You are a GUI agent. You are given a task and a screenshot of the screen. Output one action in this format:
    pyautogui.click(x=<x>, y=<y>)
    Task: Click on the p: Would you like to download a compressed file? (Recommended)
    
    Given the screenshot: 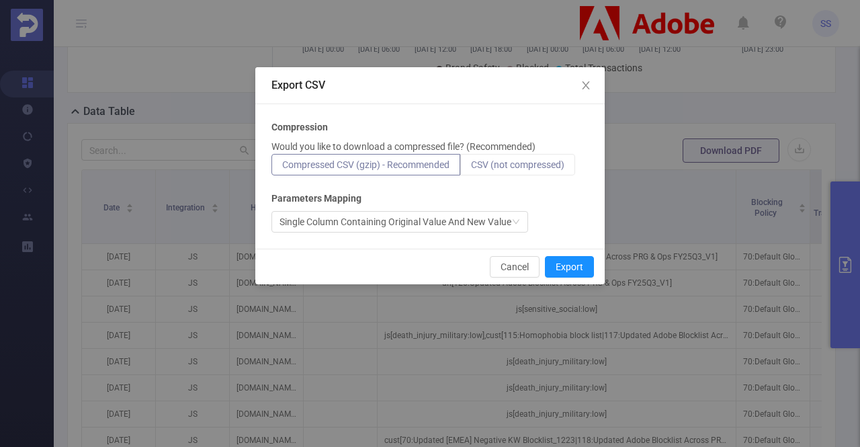 What is the action you would take?
    pyautogui.click(x=403, y=146)
    